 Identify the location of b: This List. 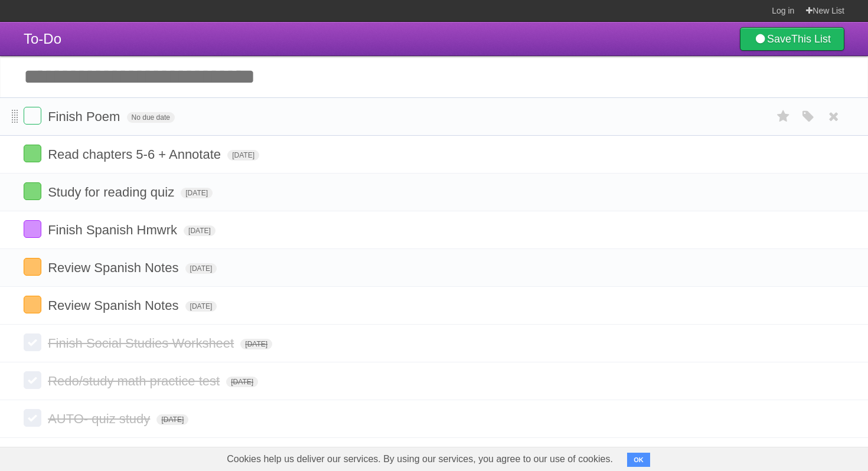
(811, 39).